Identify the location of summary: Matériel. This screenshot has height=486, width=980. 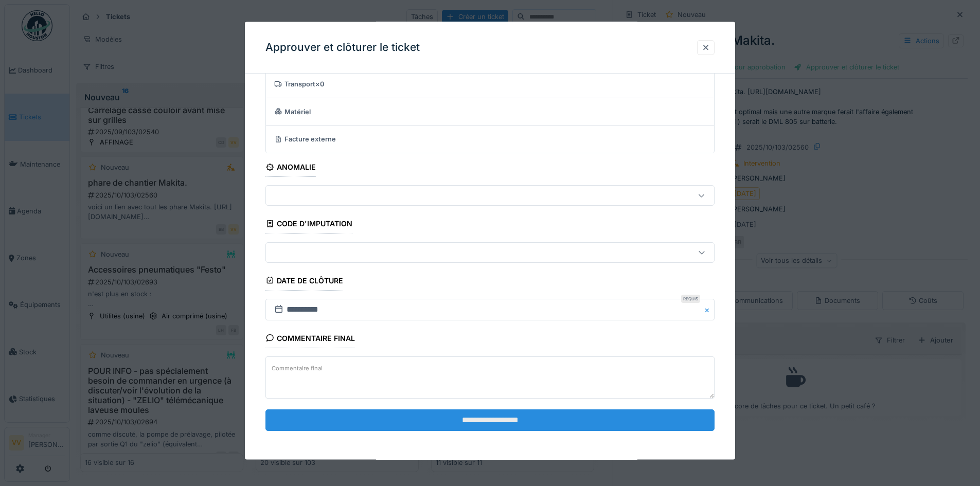
(490, 111).